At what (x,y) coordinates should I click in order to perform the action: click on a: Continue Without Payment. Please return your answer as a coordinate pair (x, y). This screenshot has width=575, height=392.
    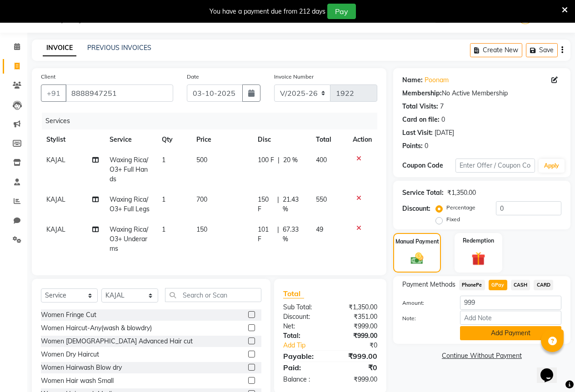
    Looking at the image, I should click on (482, 356).